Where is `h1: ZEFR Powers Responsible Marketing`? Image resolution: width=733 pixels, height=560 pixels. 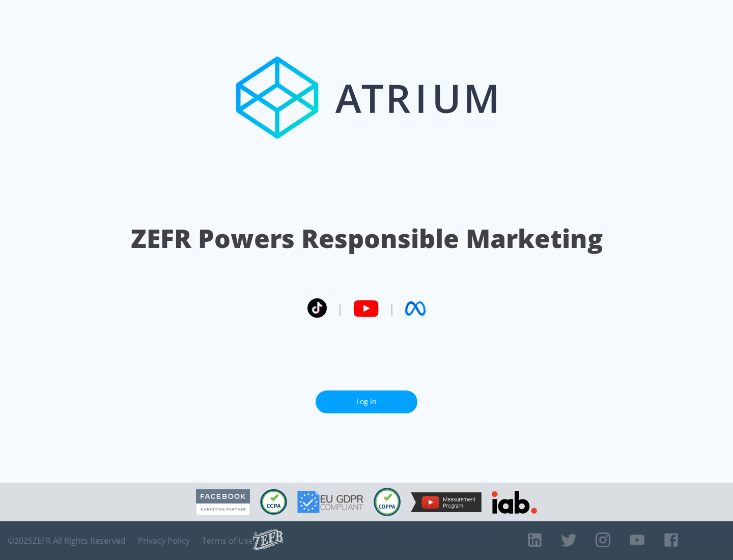 h1: ZEFR Powers Responsible Marketing is located at coordinates (367, 238).